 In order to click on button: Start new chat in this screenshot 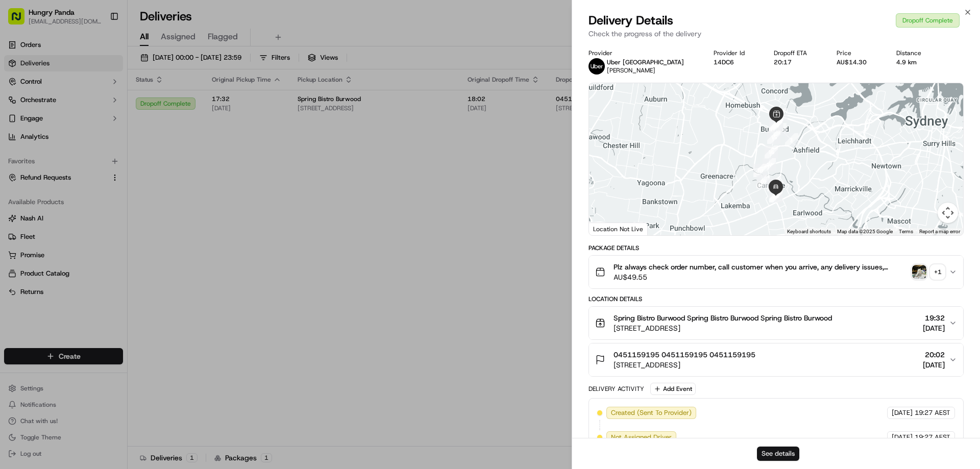, I will do `click(180, 106)`.